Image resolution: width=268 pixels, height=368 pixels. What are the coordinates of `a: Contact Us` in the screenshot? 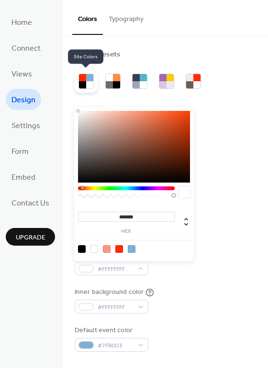 It's located at (30, 203).